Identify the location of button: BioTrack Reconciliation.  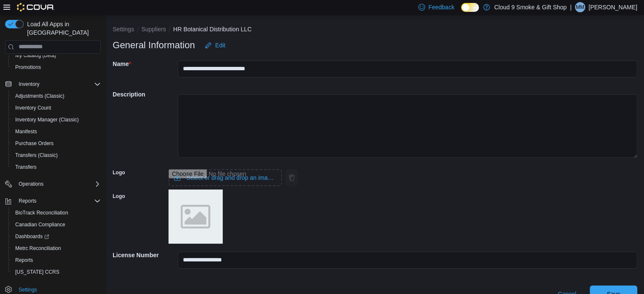
(57, 213).